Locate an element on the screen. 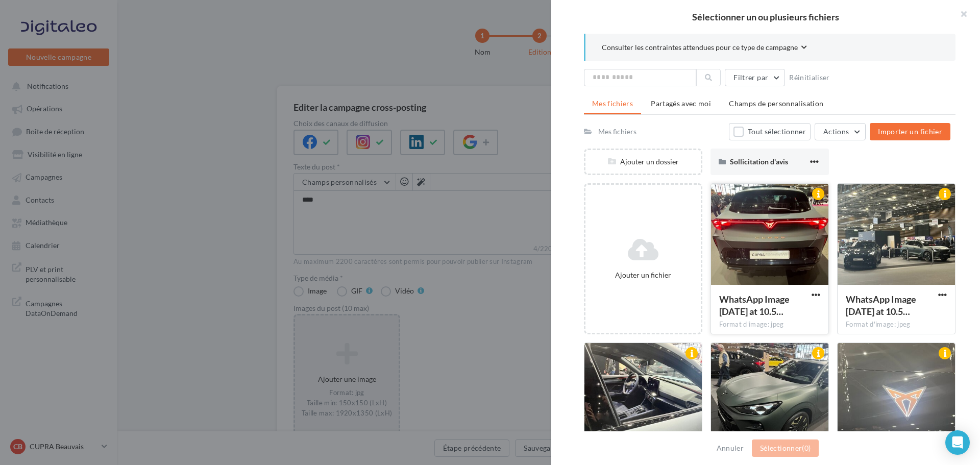  span: WhatsApp Image 2025-09-24 at 10.54.54 (1) is located at coordinates (881, 306).